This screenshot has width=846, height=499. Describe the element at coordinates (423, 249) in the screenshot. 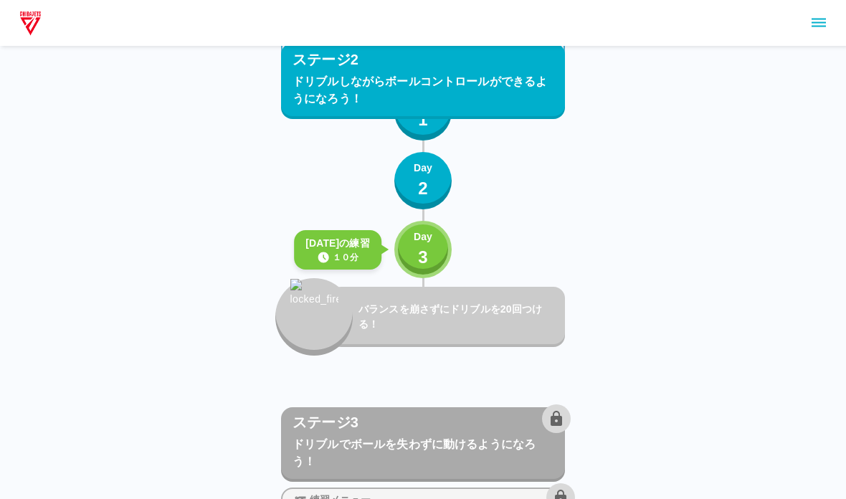

I see `button: Day3` at that location.